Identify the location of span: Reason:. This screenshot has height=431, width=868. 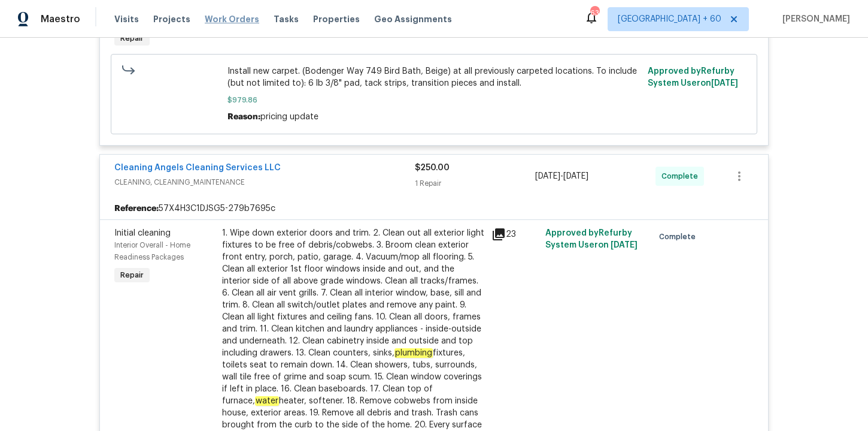
(244, 117).